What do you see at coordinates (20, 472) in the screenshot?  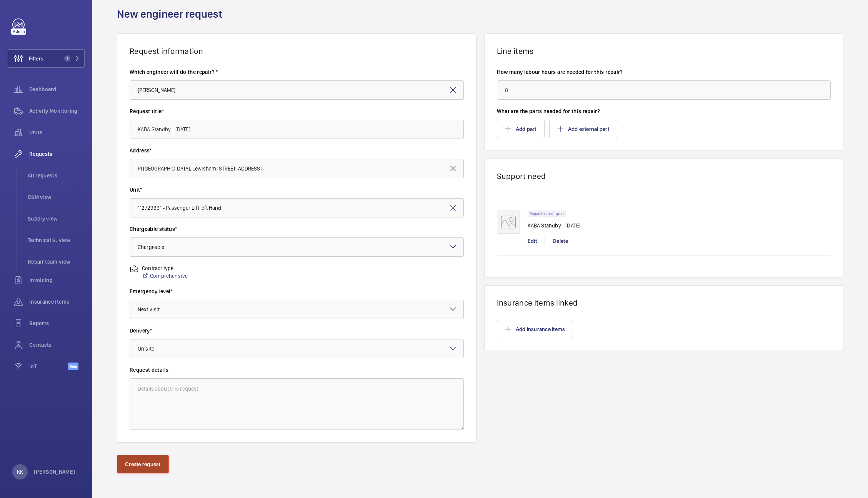 I see `p: KK` at bounding box center [20, 472].